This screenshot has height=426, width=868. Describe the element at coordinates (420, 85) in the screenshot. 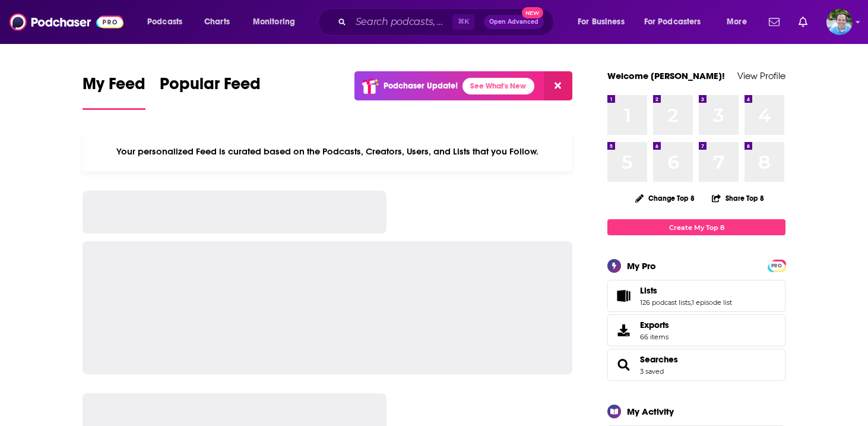

I see `p: Podchaser Update!` at that location.